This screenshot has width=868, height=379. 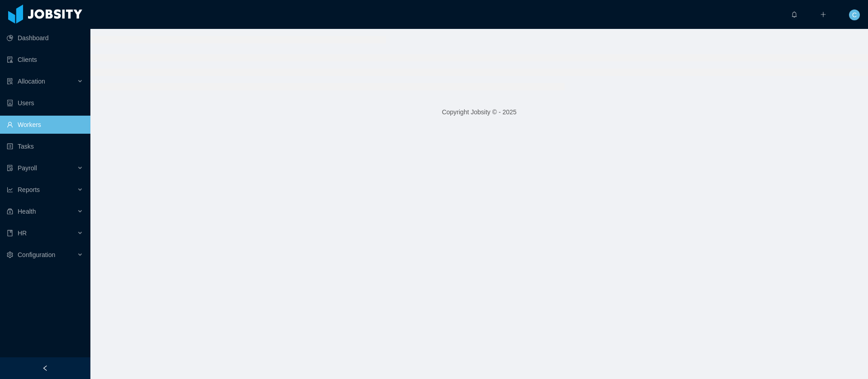 I want to click on a: icon: pie-chartDashboard, so click(x=45, y=38).